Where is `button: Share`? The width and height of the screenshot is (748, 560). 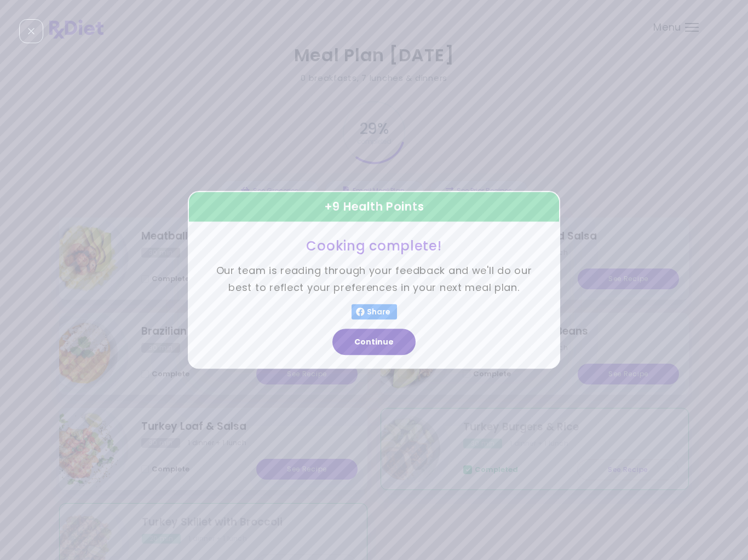
button: Share is located at coordinates (374, 312).